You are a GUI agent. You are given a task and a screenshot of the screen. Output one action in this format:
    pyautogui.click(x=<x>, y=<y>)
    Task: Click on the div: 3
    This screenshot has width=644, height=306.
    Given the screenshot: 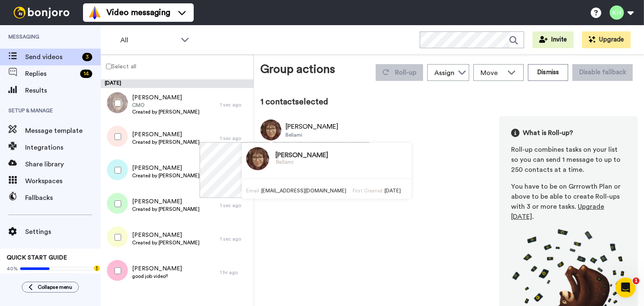 What is the action you would take?
    pyautogui.click(x=87, y=57)
    